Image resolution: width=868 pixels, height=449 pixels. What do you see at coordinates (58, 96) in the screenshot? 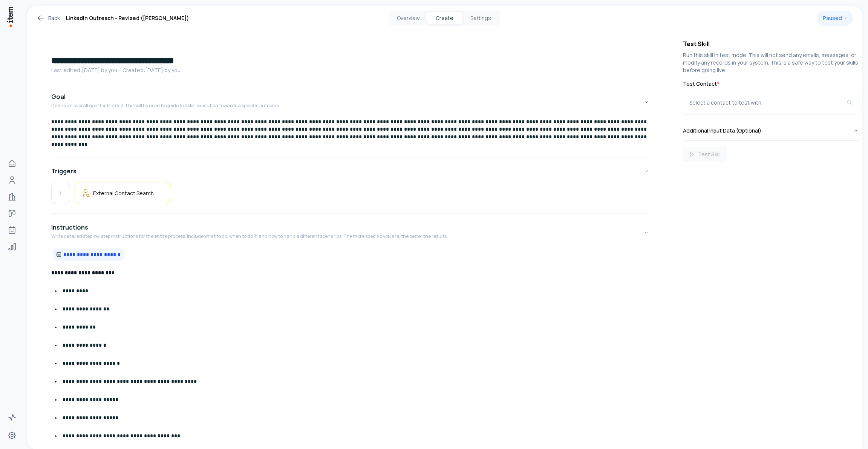
I see `h4: Goal` at bounding box center [58, 96].